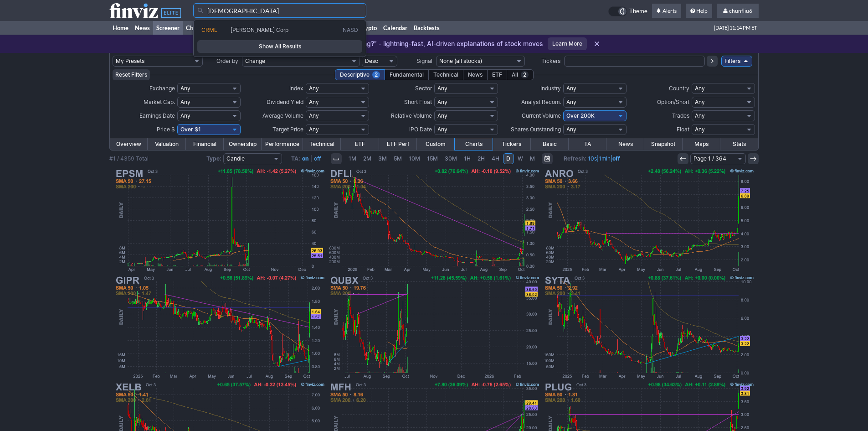 This screenshot has height=431, width=868. What do you see at coordinates (683, 129) in the screenshot?
I see `span: Float` at bounding box center [683, 129].